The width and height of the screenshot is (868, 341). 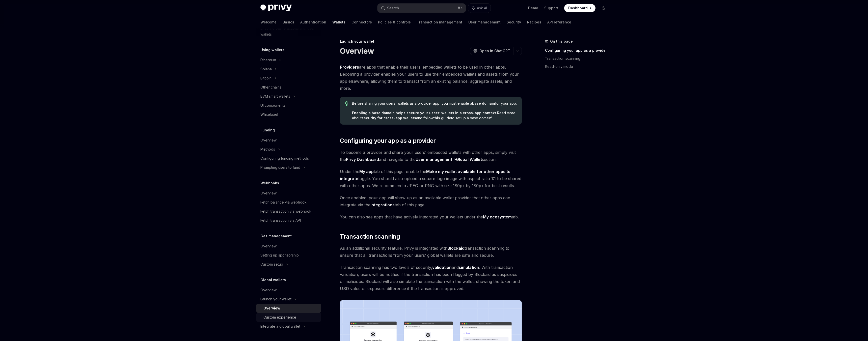 What do you see at coordinates (388, 141) in the screenshot?
I see `span: Configuring your app as a provider` at bounding box center [388, 141].